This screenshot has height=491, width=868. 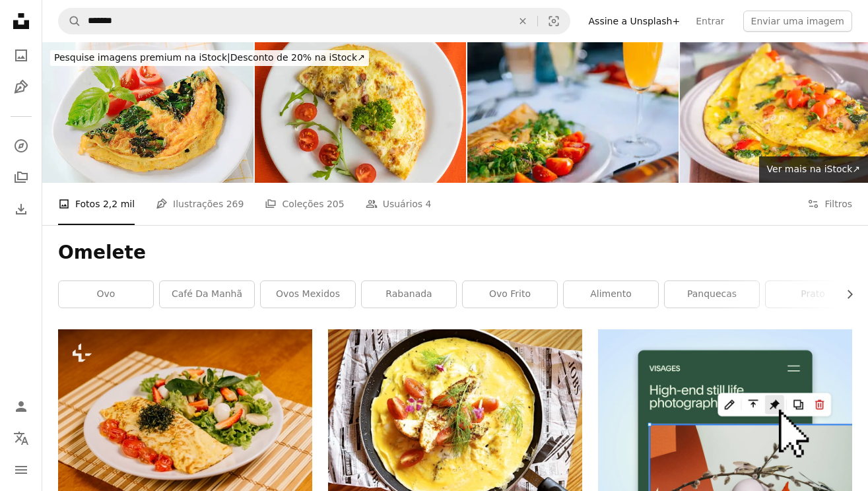 What do you see at coordinates (148, 112) in the screenshot?
I see `img: Omelete de queijo e espinafre` at bounding box center [148, 112].